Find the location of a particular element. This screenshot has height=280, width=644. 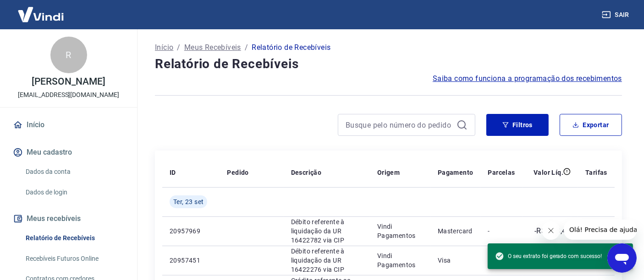

button: Filtros is located at coordinates (517, 125).